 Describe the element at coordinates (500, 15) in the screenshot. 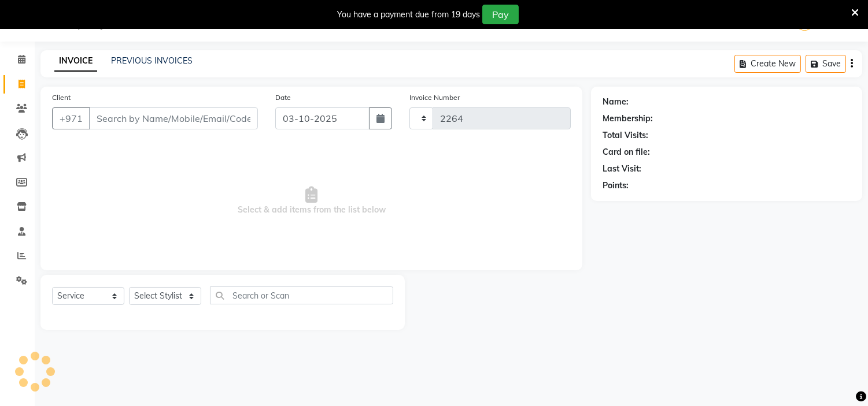

I see `button: Pay` at that location.